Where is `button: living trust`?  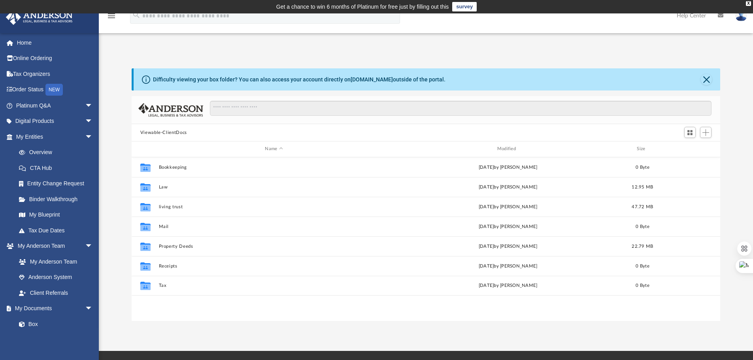
button: living trust is located at coordinates (274, 207).